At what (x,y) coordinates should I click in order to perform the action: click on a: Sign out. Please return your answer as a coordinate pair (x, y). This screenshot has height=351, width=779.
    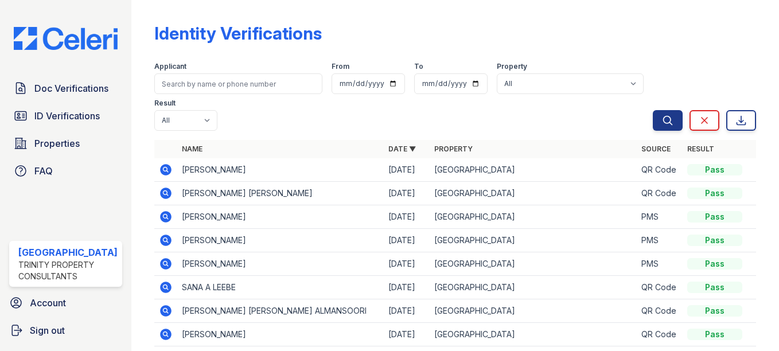
    Looking at the image, I should click on (65, 330).